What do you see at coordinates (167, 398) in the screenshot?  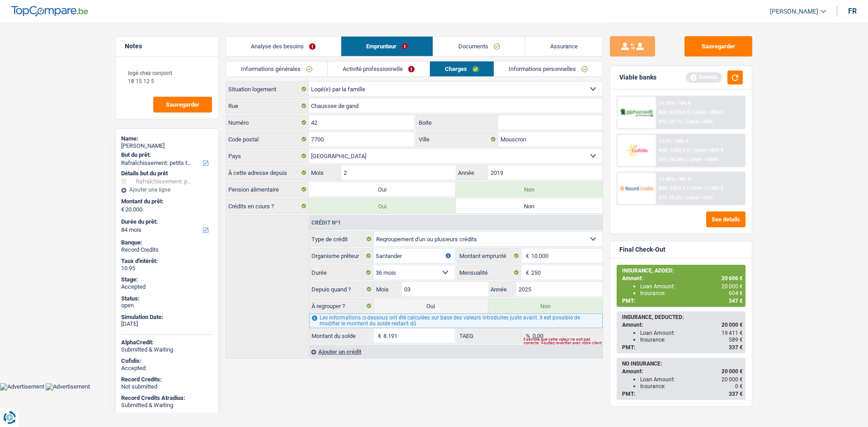 I see `div: Record Credits Atradius:` at bounding box center [167, 398].